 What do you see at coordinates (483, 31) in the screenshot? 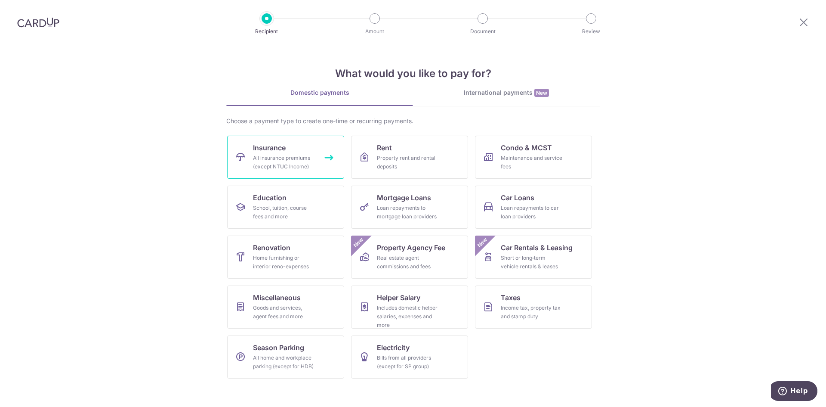
I see `p: Document` at bounding box center [483, 31].